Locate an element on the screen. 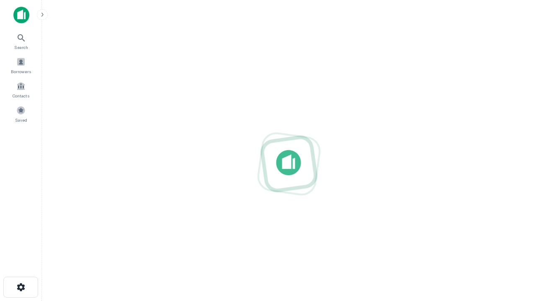  span: Search is located at coordinates (21, 47).